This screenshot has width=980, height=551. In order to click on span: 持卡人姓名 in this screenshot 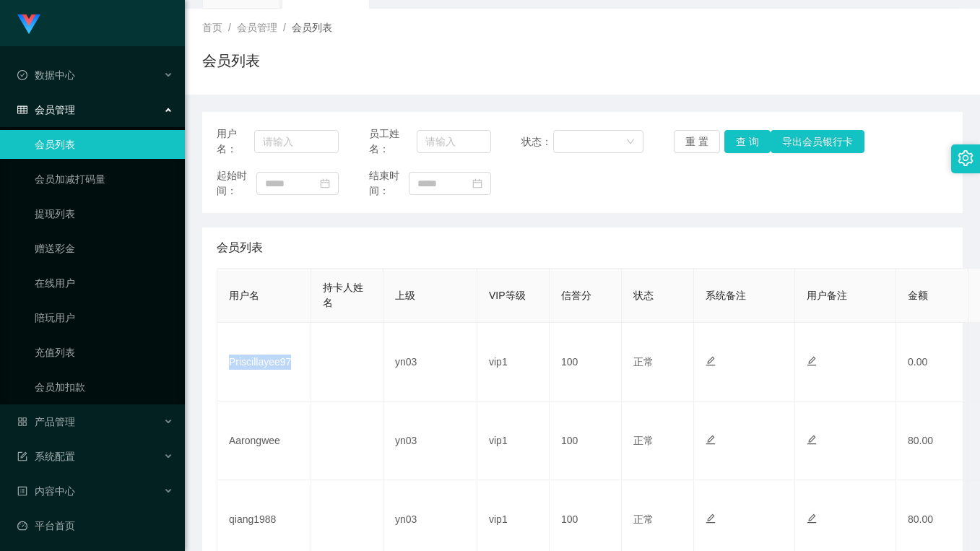, I will do `click(343, 295)`.